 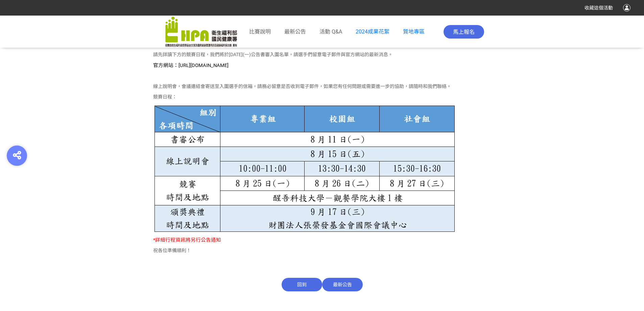 I want to click on p: 競賽日程：, so click(x=322, y=97).